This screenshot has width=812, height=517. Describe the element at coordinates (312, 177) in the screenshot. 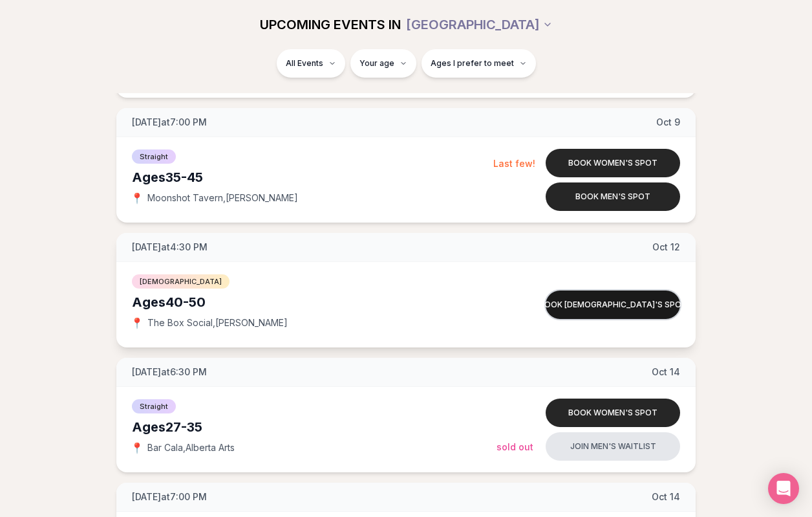

I see `div: Ages 35-45` at that location.